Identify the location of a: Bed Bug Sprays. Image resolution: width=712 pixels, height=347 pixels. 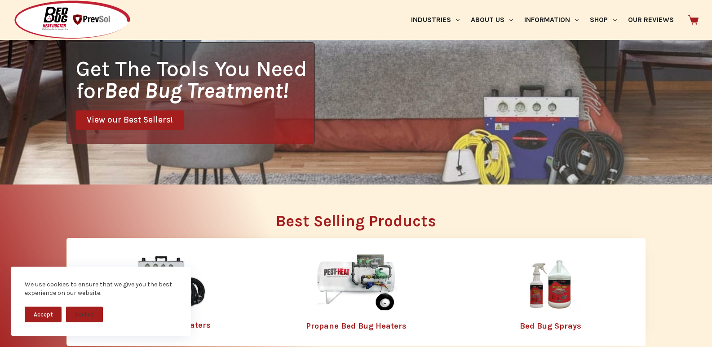
(550, 326).